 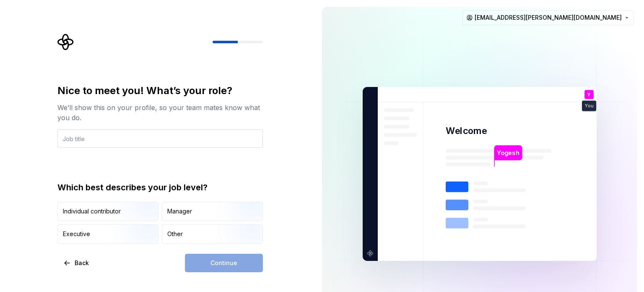 I want to click on p: Yogesh, so click(x=508, y=153).